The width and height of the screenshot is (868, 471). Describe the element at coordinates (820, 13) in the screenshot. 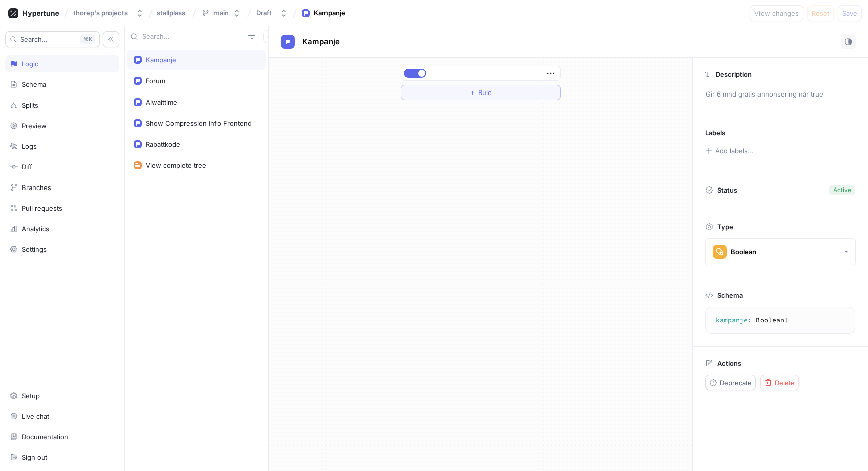

I see `button: Reset` at that location.